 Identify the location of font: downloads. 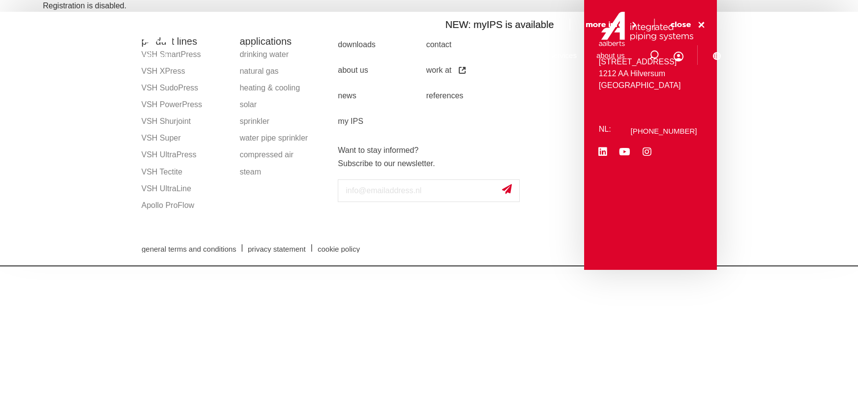
(512, 55).